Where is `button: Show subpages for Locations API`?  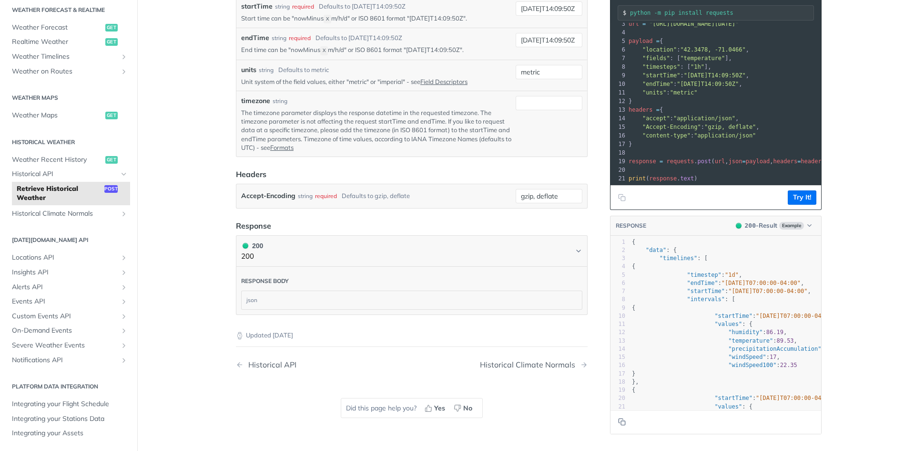
button: Show subpages for Locations API is located at coordinates (124, 257).